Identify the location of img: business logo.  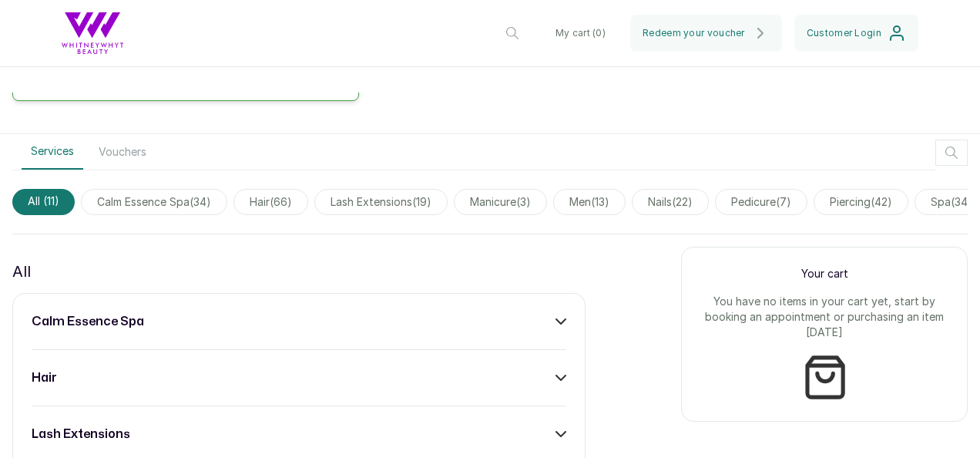
(93, 33).